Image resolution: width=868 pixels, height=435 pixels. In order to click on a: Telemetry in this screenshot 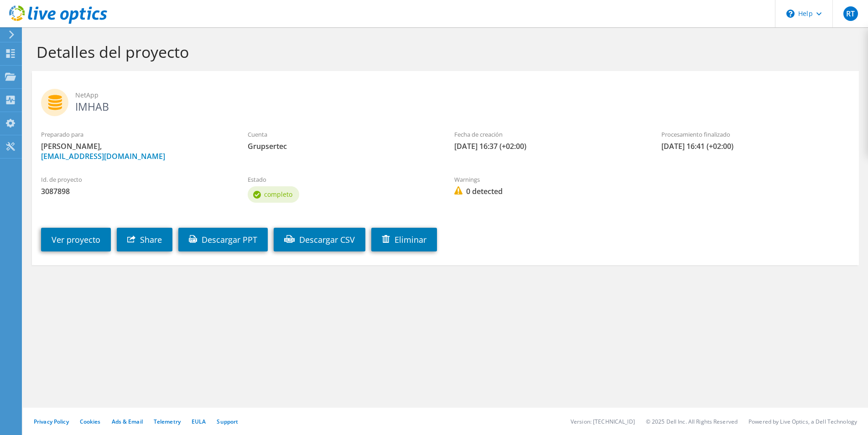, I will do `click(167, 421)`.